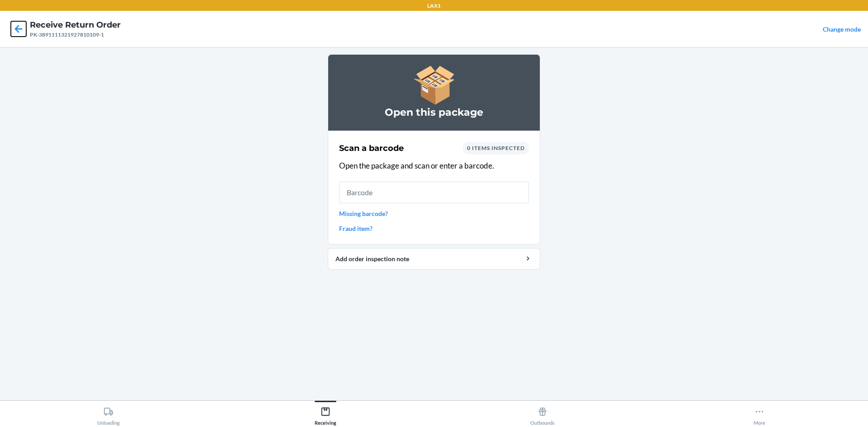 This screenshot has height=427, width=868. What do you see at coordinates (759, 414) in the screenshot?
I see `div: More` at bounding box center [759, 414].